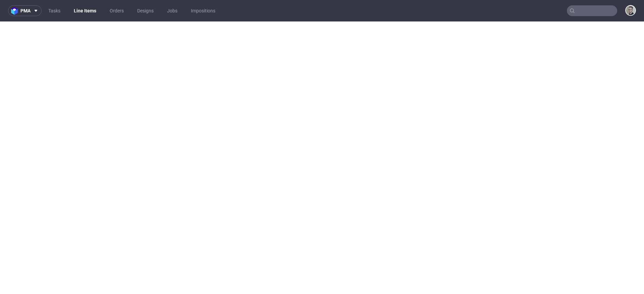 This screenshot has height=294, width=644. What do you see at coordinates (55, 11) in the screenshot?
I see `a: Tasks` at bounding box center [55, 11].